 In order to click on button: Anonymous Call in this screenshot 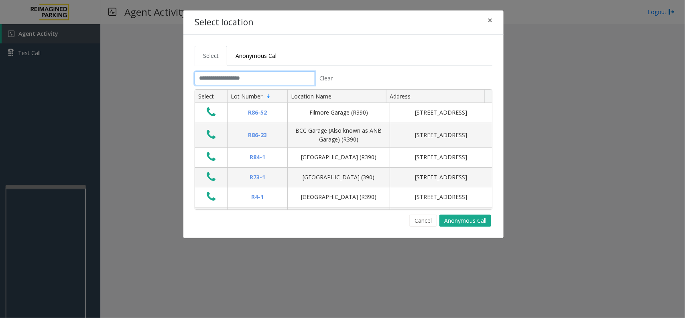, I will do `click(465, 220)`.